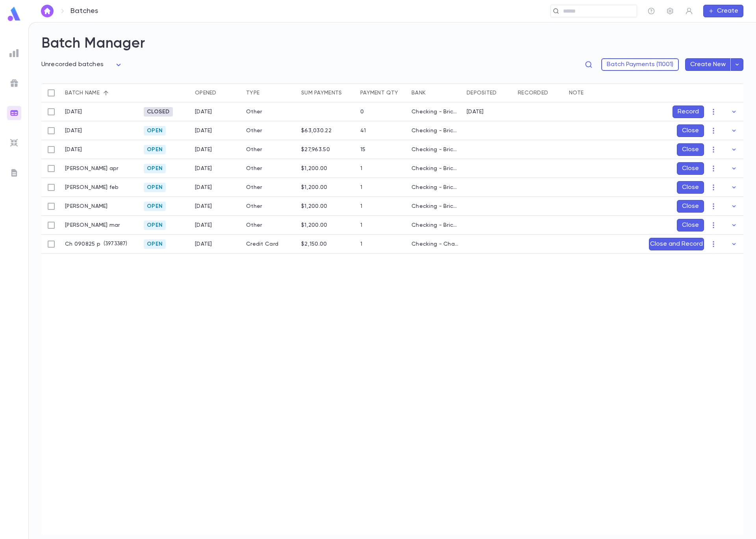 The image size is (756, 539). Describe the element at coordinates (316, 131) in the screenshot. I see `div: $63,030.22` at that location.